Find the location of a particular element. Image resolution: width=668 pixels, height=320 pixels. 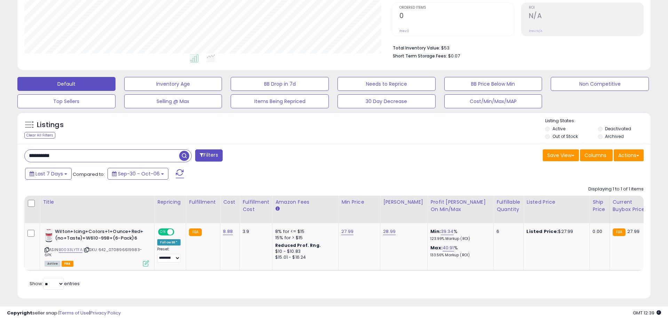

span: OFF is located at coordinates (179, 232).